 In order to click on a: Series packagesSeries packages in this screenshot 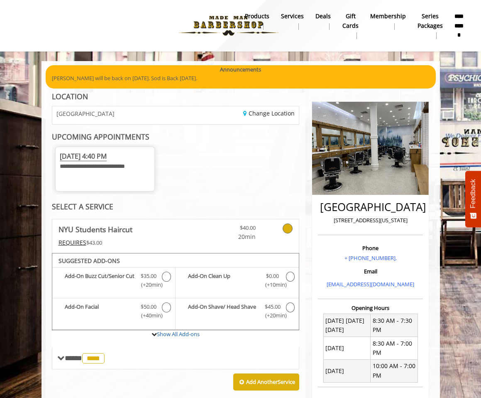, I will do `click(430, 26)`.